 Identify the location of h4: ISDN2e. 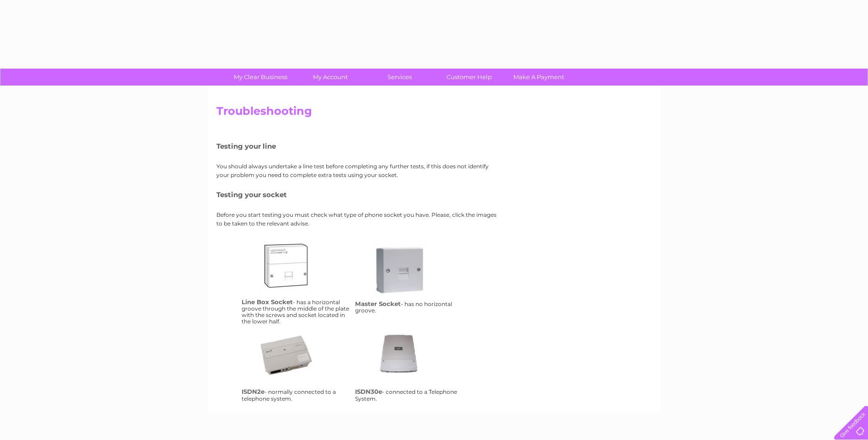
(253, 391).